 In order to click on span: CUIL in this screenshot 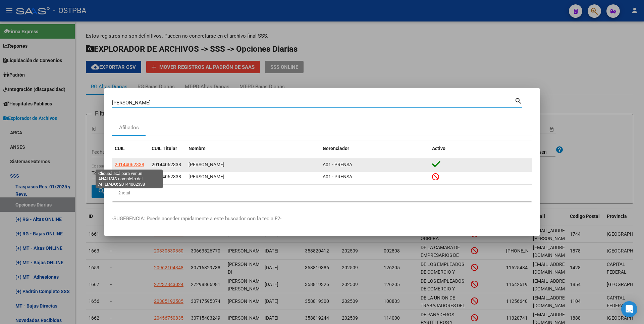, I will do `click(120, 149)`.